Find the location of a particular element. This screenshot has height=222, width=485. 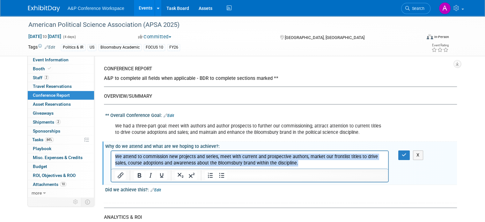

div: A&P to complete all fields when applicable - BDR to complete sections marked ** is located at coordinates (278, 78).